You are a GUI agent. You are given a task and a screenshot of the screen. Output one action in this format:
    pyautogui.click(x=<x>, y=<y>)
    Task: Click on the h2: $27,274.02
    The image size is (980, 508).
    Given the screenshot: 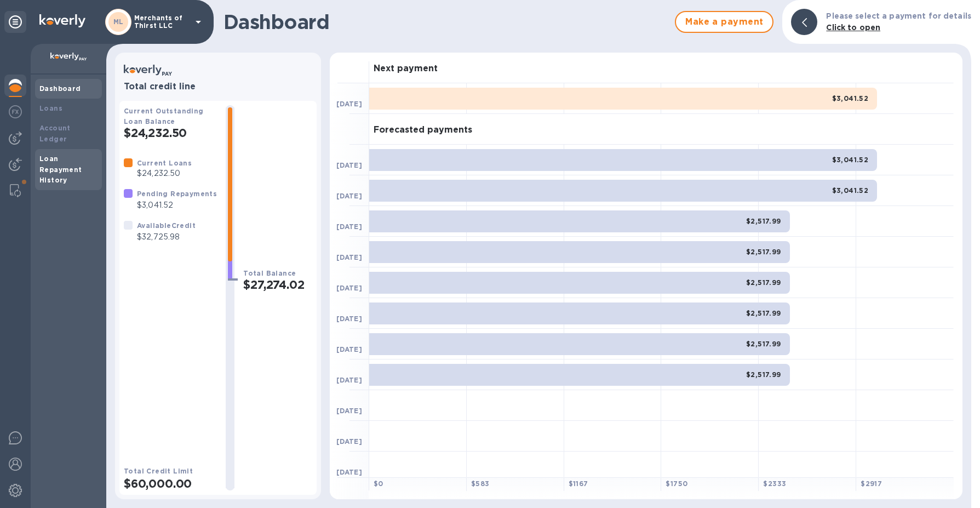 What is the action you would take?
    pyautogui.click(x=278, y=284)
    